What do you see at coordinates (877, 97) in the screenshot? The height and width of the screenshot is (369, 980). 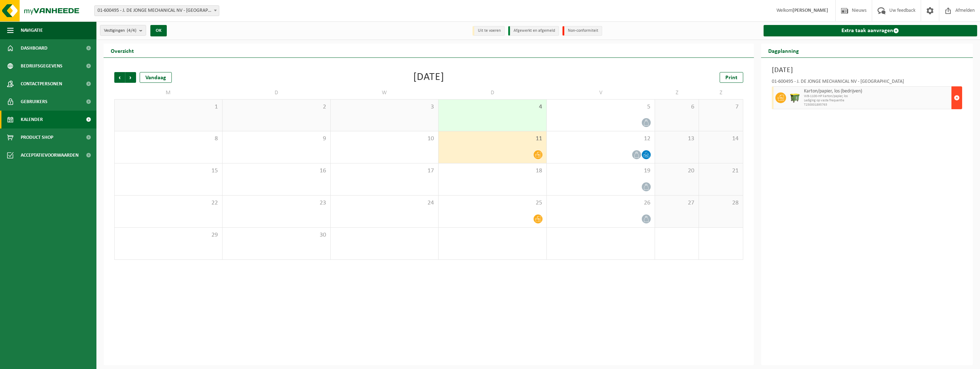 I see `span: WB-1100-HP karton/papier, los` at bounding box center [877, 97].